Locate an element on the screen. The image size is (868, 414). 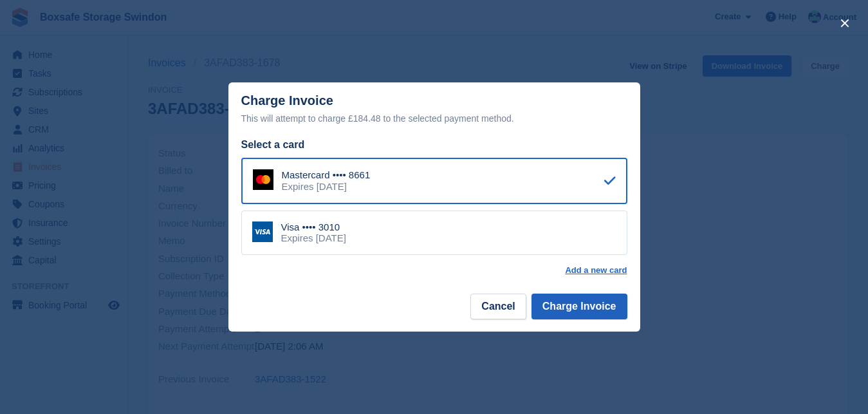
div: Mastercard •••• 8661 is located at coordinates (327, 175).